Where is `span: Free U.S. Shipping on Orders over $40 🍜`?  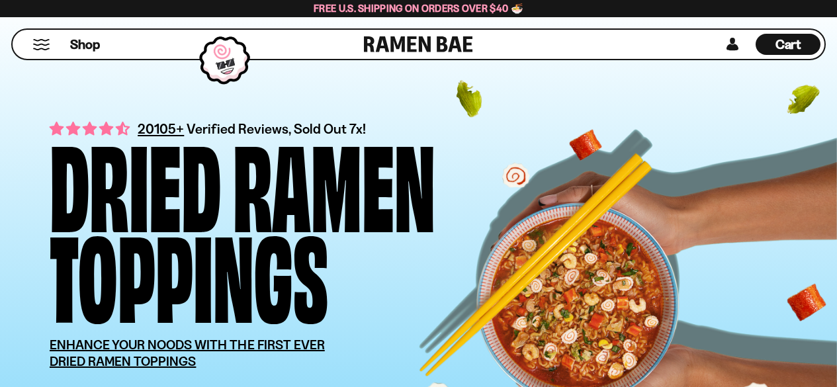 span: Free U.S. Shipping on Orders over $40 🍜 is located at coordinates (418, 8).